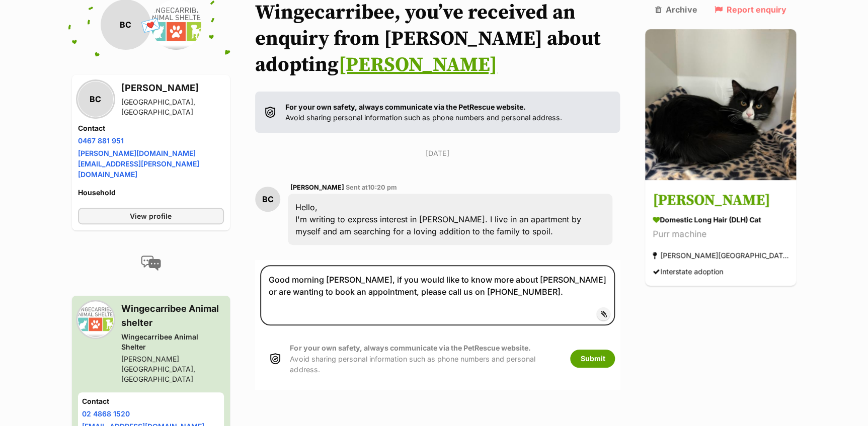 The width and height of the screenshot is (868, 426). What do you see at coordinates (751, 10) in the screenshot?
I see `a: Report enquiry` at bounding box center [751, 10].